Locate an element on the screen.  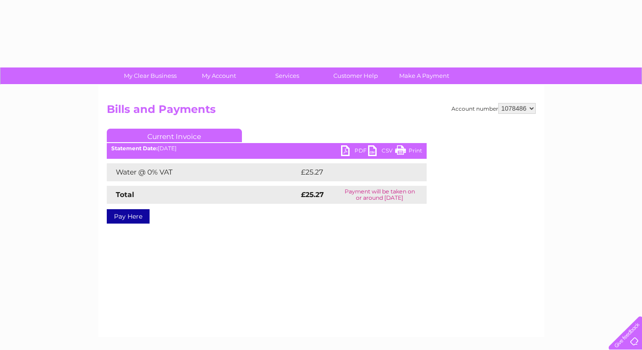
a: CSV is located at coordinates (381, 152).